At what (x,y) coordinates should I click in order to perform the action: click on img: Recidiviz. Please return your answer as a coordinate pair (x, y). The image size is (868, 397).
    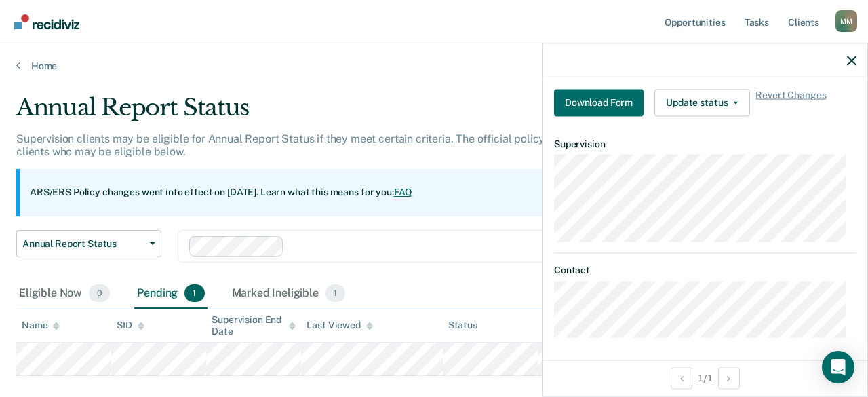
    Looking at the image, I should click on (47, 22).